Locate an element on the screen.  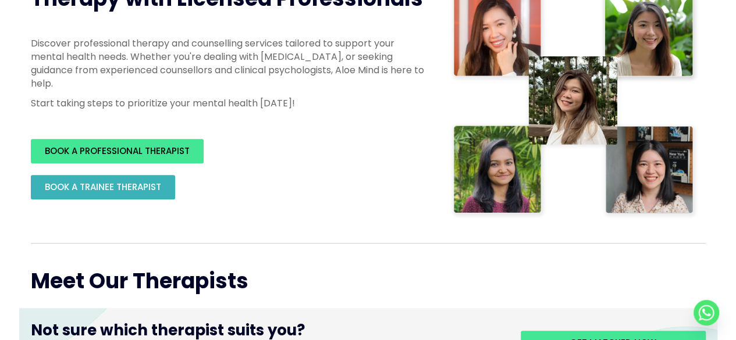
a: BOOK A PROFESSIONAL THERAPIST is located at coordinates (117, 151).